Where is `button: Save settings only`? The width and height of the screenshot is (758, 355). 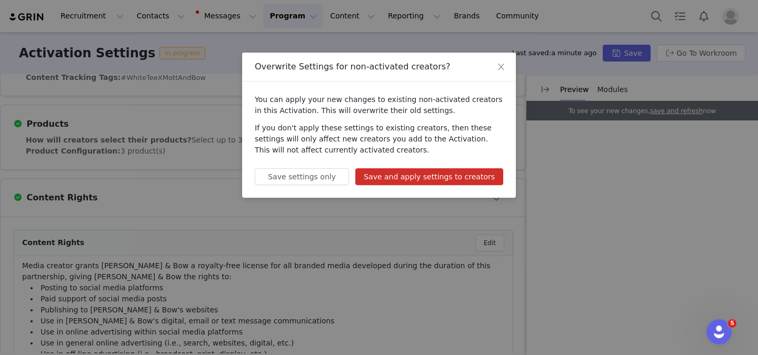
button: Save settings only is located at coordinates (301, 177).